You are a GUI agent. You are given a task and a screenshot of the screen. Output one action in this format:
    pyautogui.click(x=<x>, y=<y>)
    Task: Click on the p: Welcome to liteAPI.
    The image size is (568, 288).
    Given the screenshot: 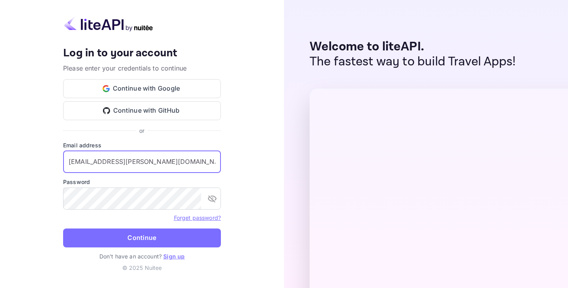 What is the action you would take?
    pyautogui.click(x=412, y=47)
    